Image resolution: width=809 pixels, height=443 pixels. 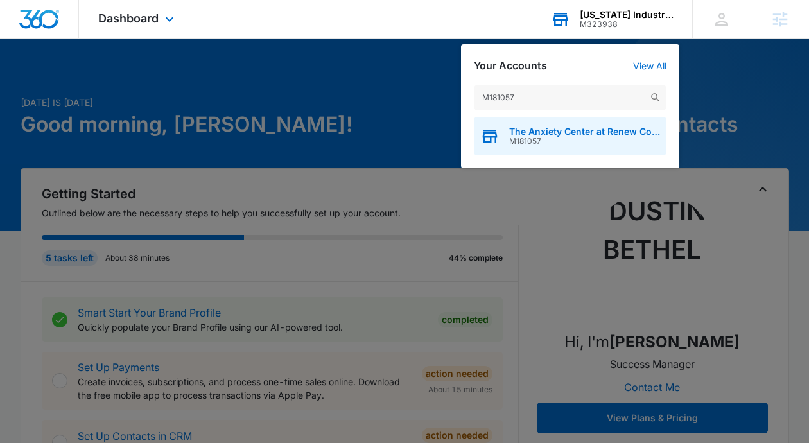 What do you see at coordinates (128, 18) in the screenshot?
I see `span: Dashboard` at bounding box center [128, 18].